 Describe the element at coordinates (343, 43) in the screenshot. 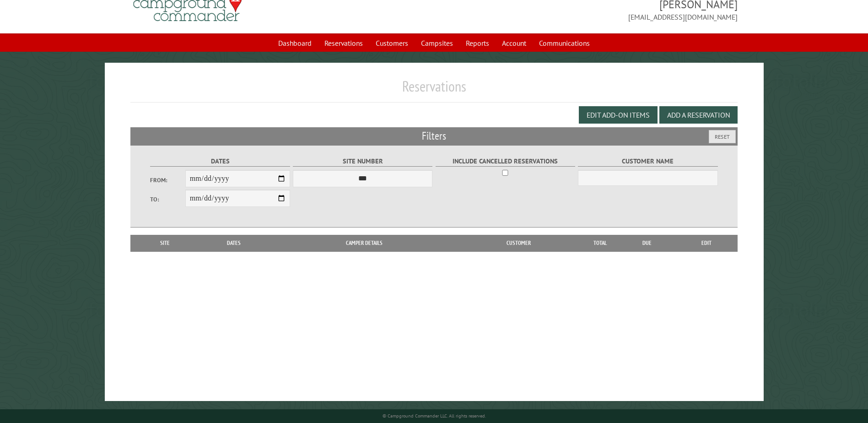

I see `a: Reservations` at that location.